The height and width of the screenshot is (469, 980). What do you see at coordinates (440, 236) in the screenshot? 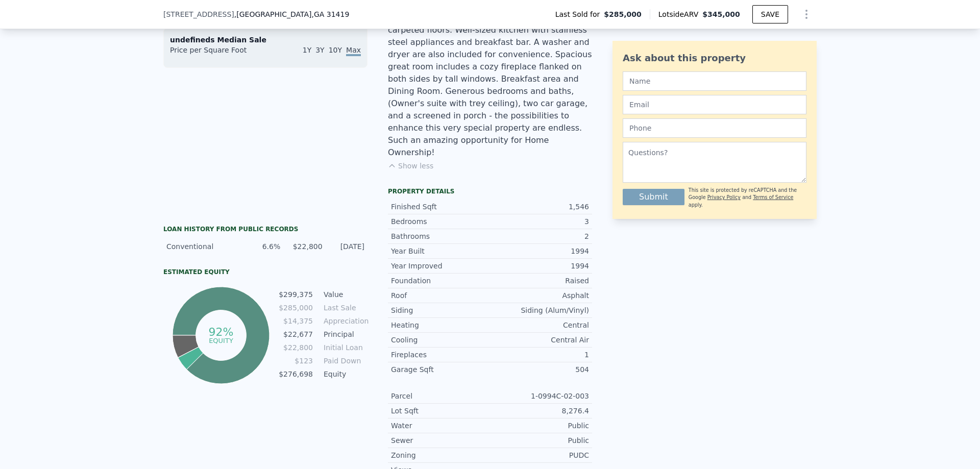
I see `div: Bathrooms` at bounding box center [440, 236].